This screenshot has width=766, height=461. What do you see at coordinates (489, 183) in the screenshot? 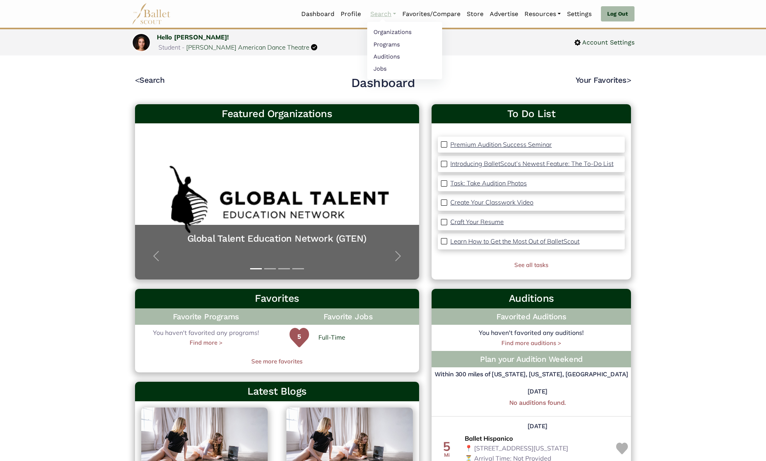
I see `a: Task: Take Audition Photos` at bounding box center [489, 183].